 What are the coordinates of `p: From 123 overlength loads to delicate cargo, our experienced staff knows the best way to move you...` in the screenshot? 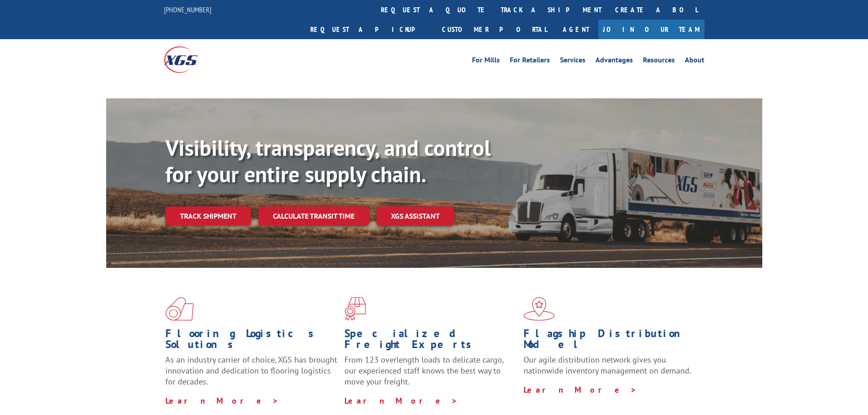 It's located at (431, 374).